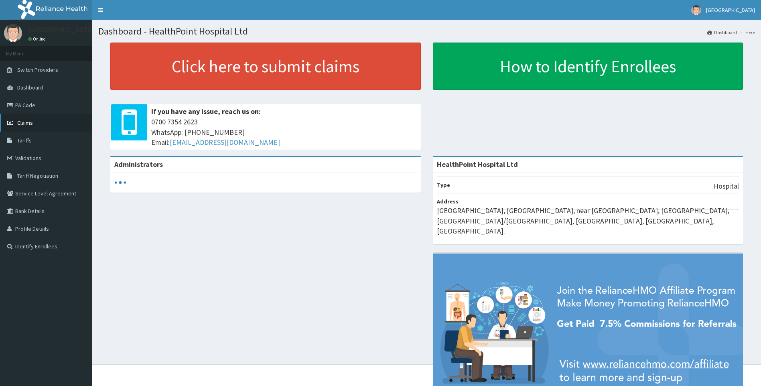 The width and height of the screenshot is (761, 386). Describe the element at coordinates (727, 186) in the screenshot. I see `p: Hospital` at that location.